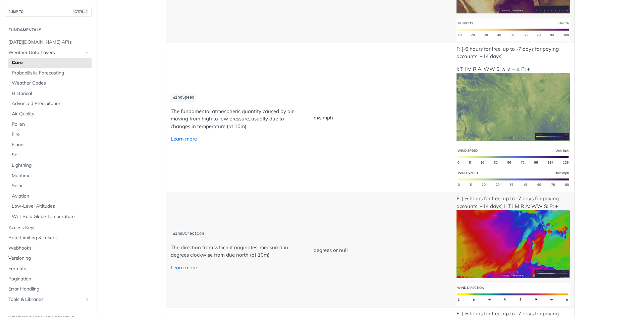  I want to click on span: Advanced Precipitation, so click(50, 104).